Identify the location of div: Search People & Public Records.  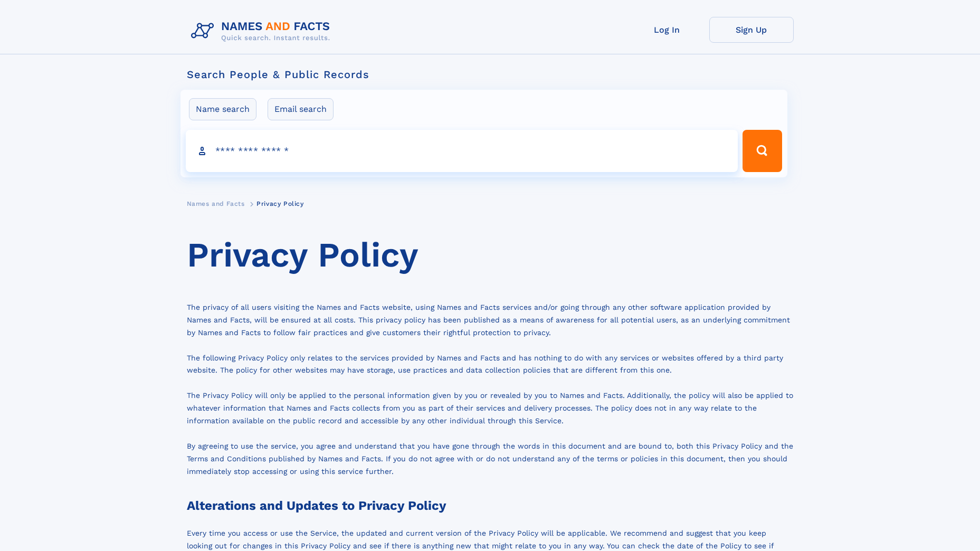
(491, 75).